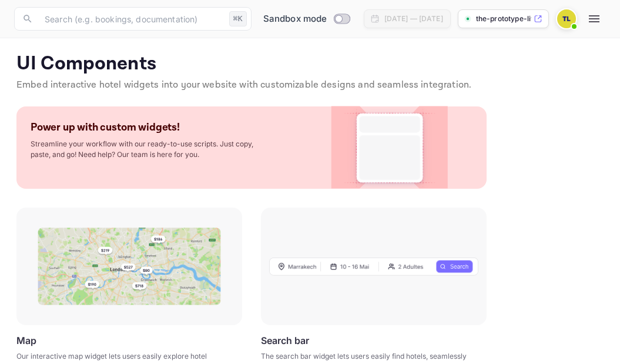 This screenshot has width=620, height=364. I want to click on img: THE PROTOTYPE LIVE, so click(567, 19).